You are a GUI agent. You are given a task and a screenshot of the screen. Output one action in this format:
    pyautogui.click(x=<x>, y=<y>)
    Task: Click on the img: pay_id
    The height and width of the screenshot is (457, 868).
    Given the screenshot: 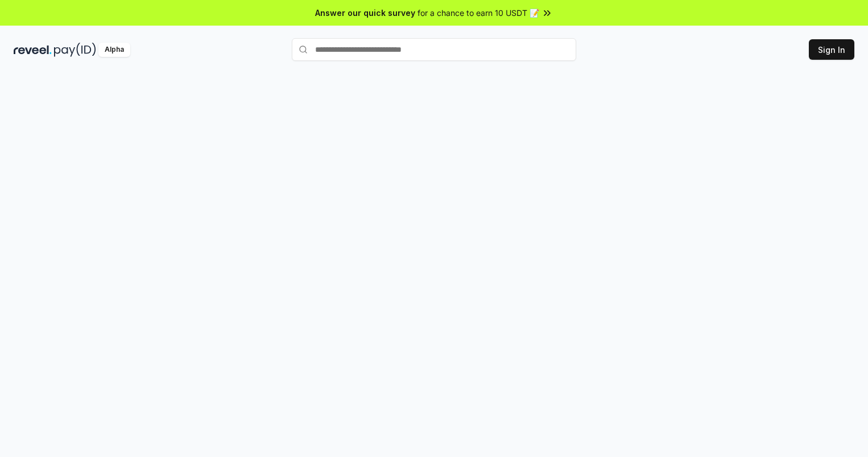 What is the action you would take?
    pyautogui.click(x=75, y=49)
    